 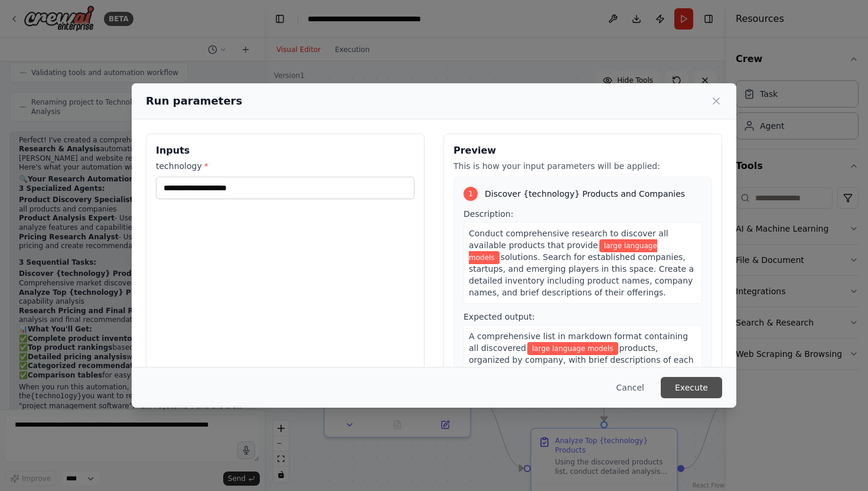 What do you see at coordinates (630, 388) in the screenshot?
I see `button: Cancel` at bounding box center [630, 388].